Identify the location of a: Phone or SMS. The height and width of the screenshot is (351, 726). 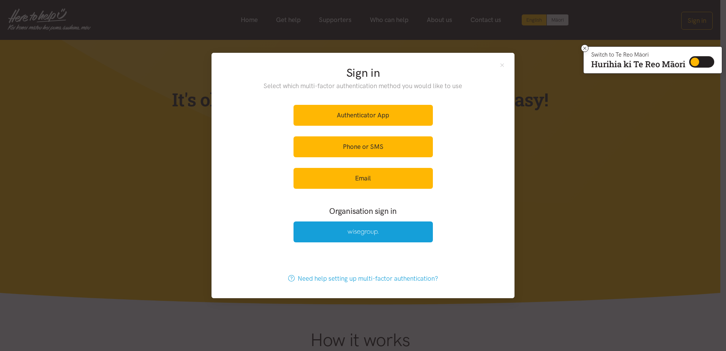
(363, 147).